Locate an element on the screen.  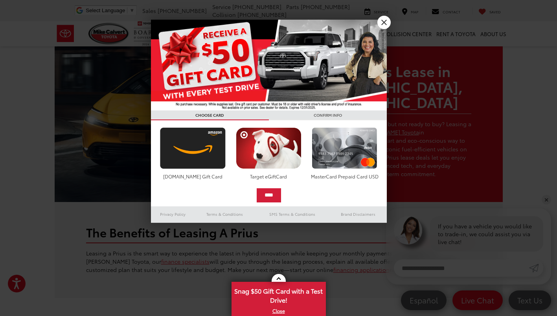
div: MasterCard Prepaid Card USD is located at coordinates (344, 176).